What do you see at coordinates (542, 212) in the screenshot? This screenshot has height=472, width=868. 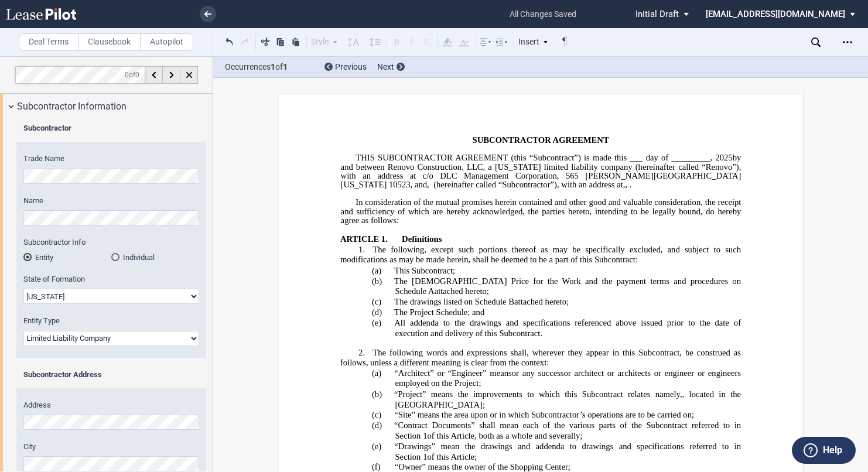 I see `span: In consideration of the mutual promises herein contained and other good and valuable consideratio...` at bounding box center [542, 212].